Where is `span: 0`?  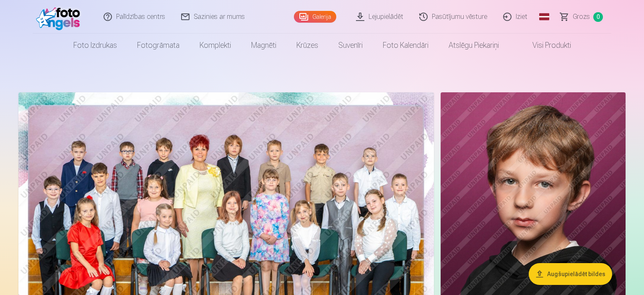
span: 0 is located at coordinates (598, 17).